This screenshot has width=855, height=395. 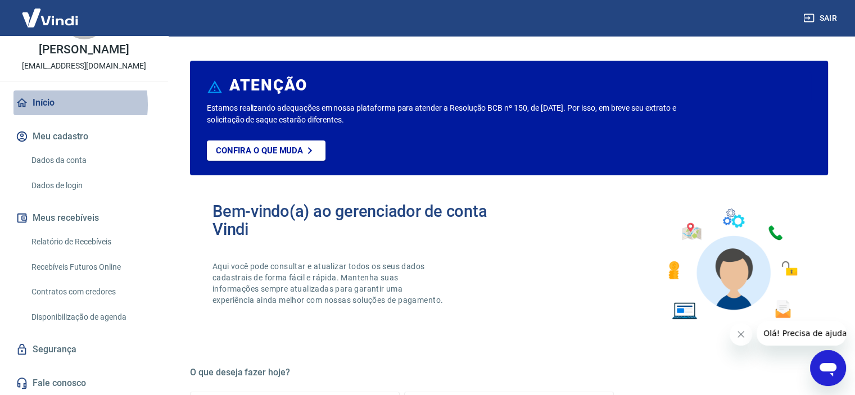 What do you see at coordinates (90, 292) in the screenshot?
I see `a: Contratos com credores` at bounding box center [90, 292].